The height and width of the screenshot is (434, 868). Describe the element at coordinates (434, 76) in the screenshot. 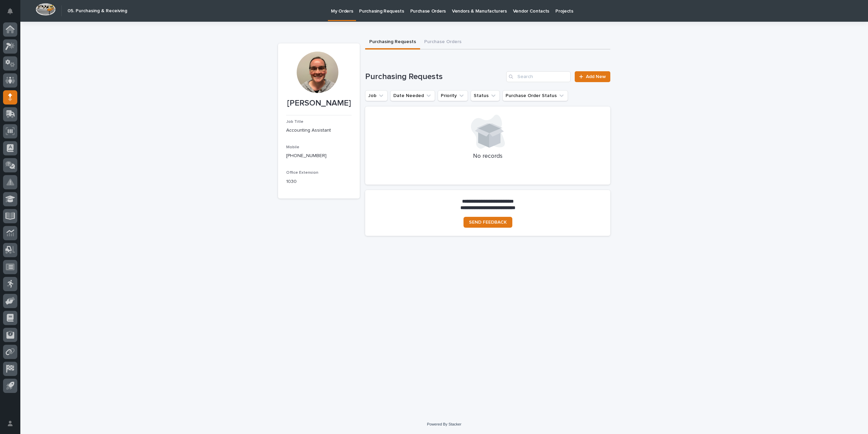

I see `h1: Purchasing Requests` at that location.